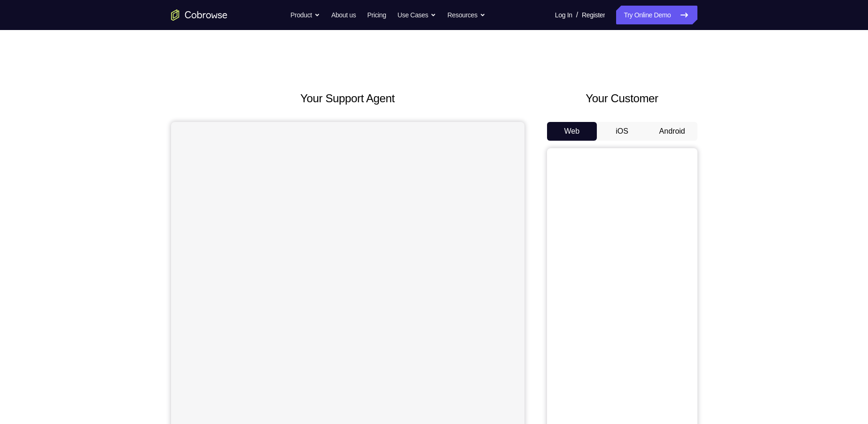 This screenshot has height=424, width=868. I want to click on h2: Your Support Agent, so click(348, 99).